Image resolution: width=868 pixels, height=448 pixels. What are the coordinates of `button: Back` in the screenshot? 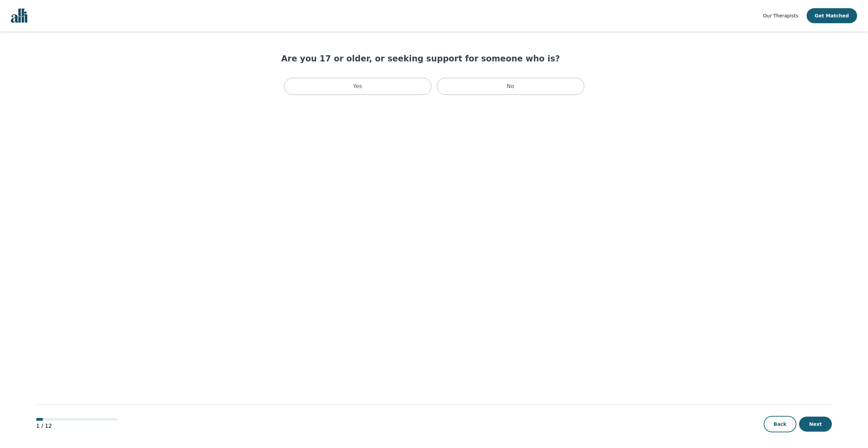 It's located at (780, 424).